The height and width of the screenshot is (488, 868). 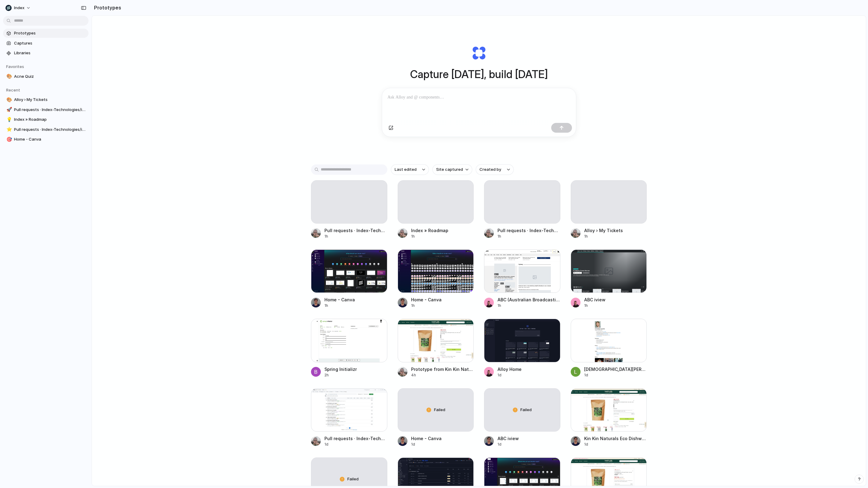 I want to click on button: Site captured, so click(x=452, y=169).